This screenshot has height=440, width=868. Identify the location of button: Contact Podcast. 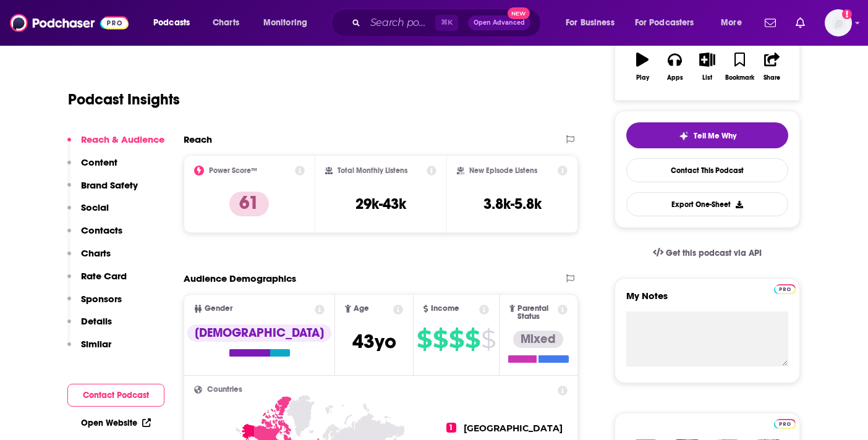
(116, 395).